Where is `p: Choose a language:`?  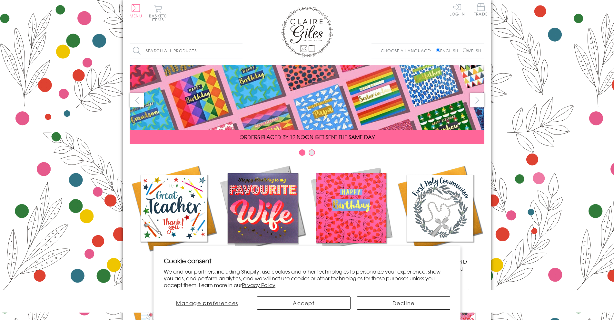
p: Choose a language: is located at coordinates (407, 51).